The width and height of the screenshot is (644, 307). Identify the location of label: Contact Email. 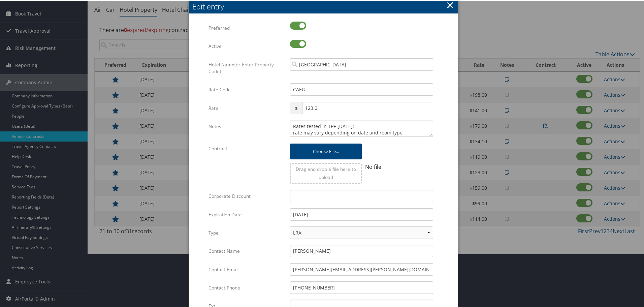
(247, 269).